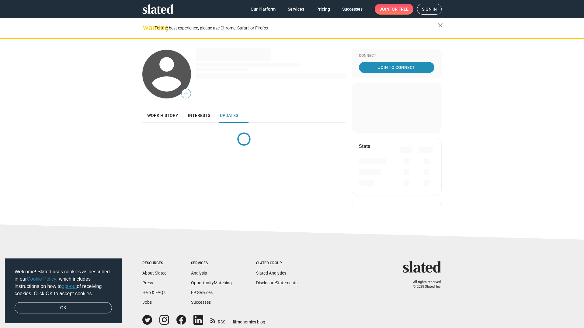 The width and height of the screenshot is (584, 328). What do you see at coordinates (323, 9) in the screenshot?
I see `span: Pricing` at bounding box center [323, 9].